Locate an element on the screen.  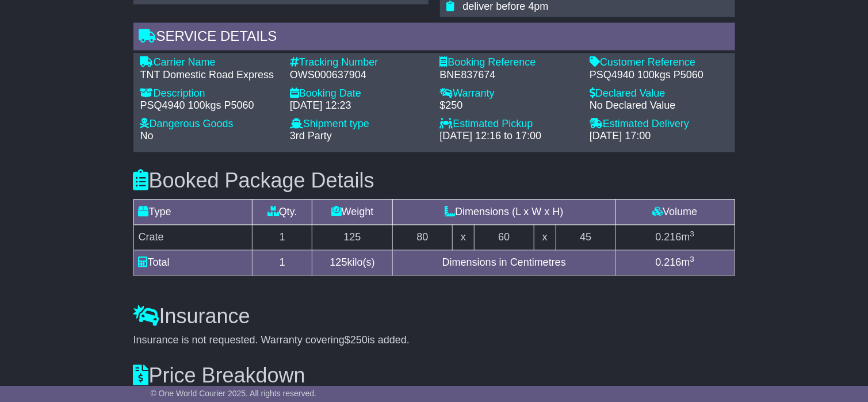
div: No Declared Value is located at coordinates (659, 106).